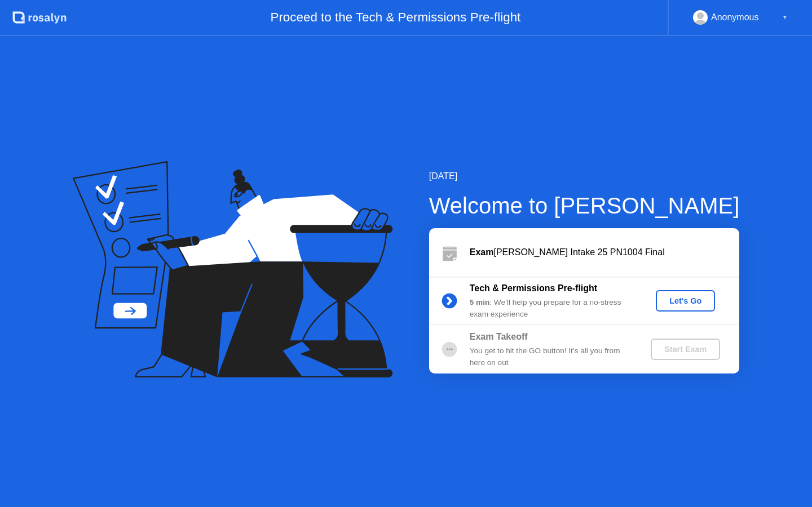 The height and width of the screenshot is (507, 812). Describe the element at coordinates (685, 301) in the screenshot. I see `div: Let's Go` at that location.